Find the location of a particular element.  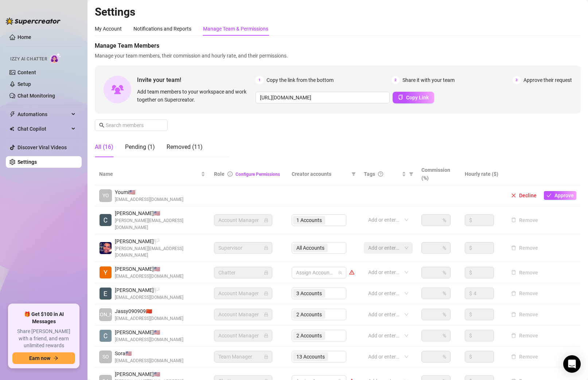

div: Notifications and Reports is located at coordinates (162, 29).